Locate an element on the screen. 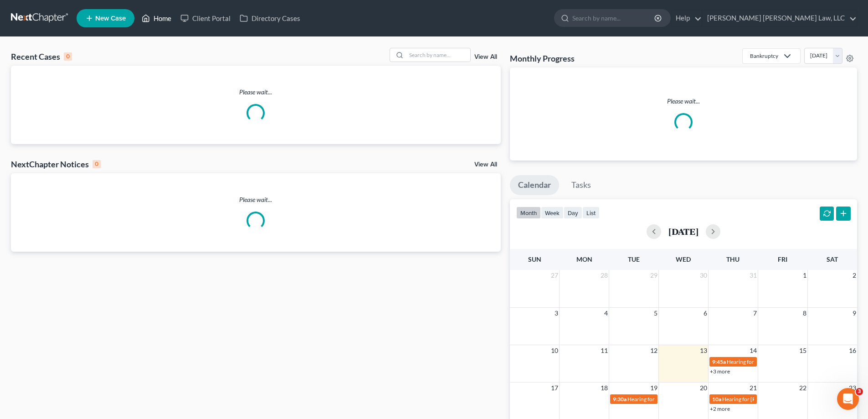 The height and width of the screenshot is (419, 868). span: 28 is located at coordinates (604, 276).